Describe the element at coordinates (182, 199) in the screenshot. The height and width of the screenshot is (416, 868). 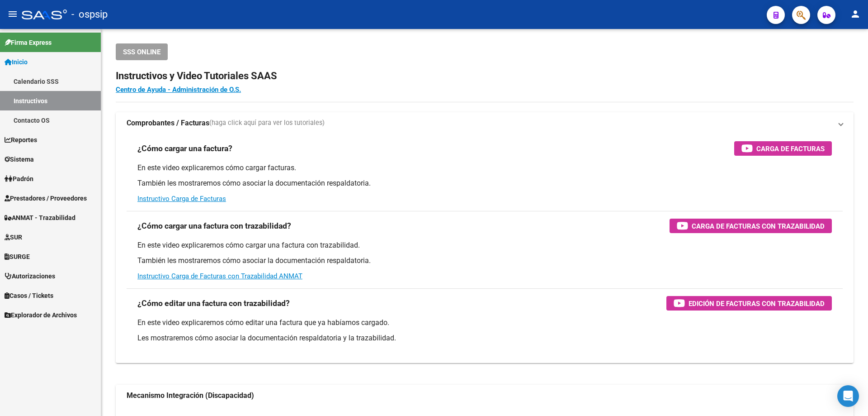
I see `a: Instructivo Carga de Facturas` at that location.